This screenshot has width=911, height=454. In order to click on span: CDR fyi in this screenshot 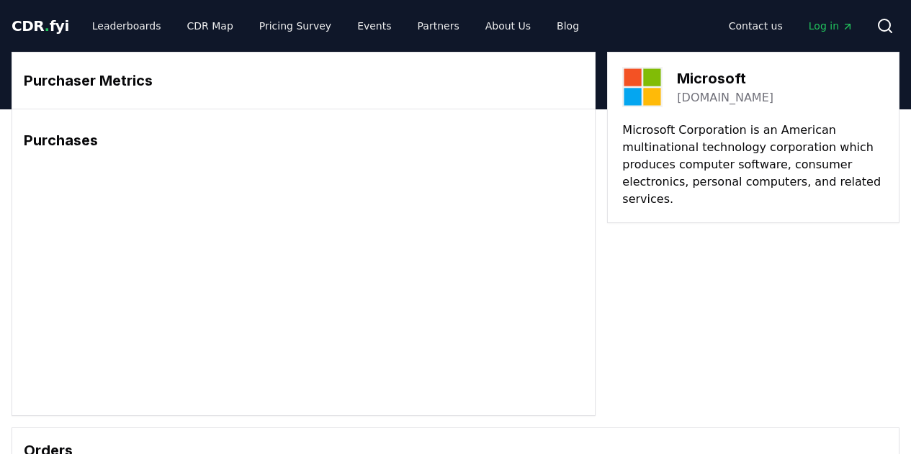, I will do `click(40, 26)`.